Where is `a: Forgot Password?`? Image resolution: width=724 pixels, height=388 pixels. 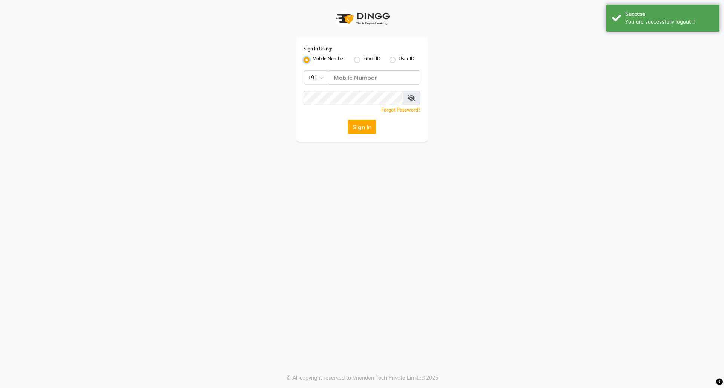 a: Forgot Password? is located at coordinates (401, 110).